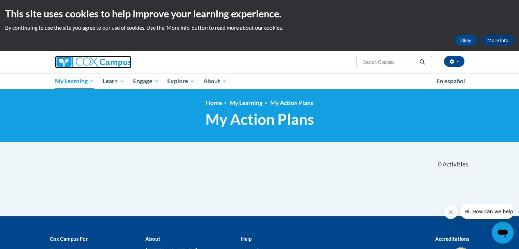 Image resolution: width=519 pixels, height=249 pixels. Describe the element at coordinates (74, 81) in the screenshot. I see `span: My Learning` at that location.